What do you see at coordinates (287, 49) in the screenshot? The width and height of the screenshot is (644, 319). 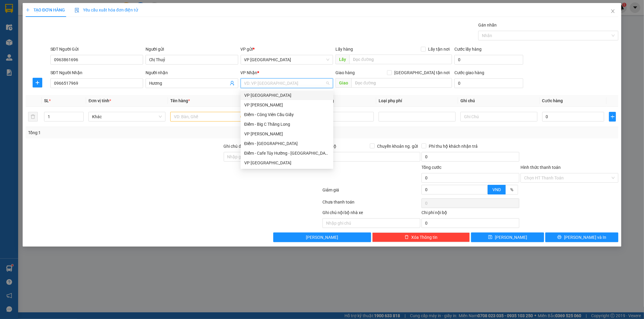 I see `div: VP gửi` at bounding box center [287, 49].